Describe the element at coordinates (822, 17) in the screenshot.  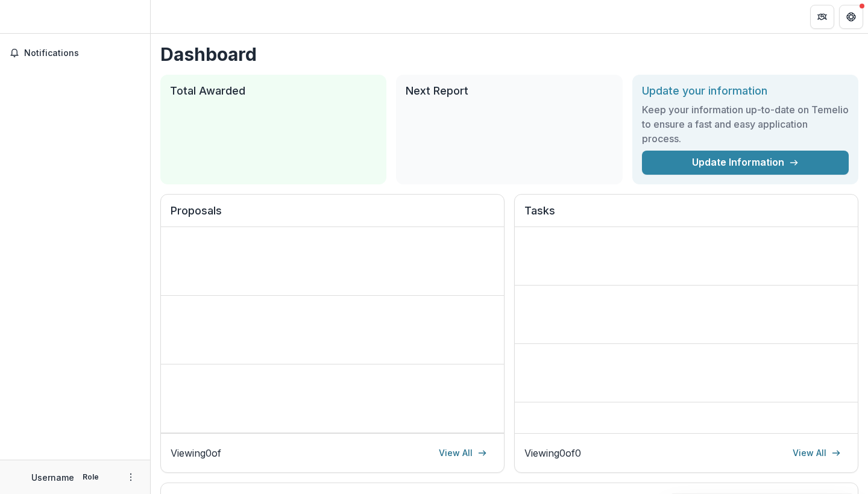
I see `button: Partners` at that location.